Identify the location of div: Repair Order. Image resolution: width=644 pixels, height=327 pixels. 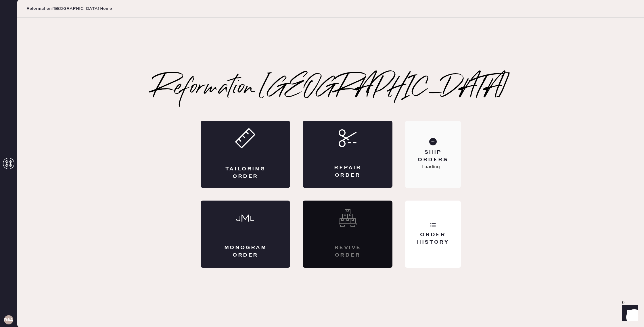
(348, 172).